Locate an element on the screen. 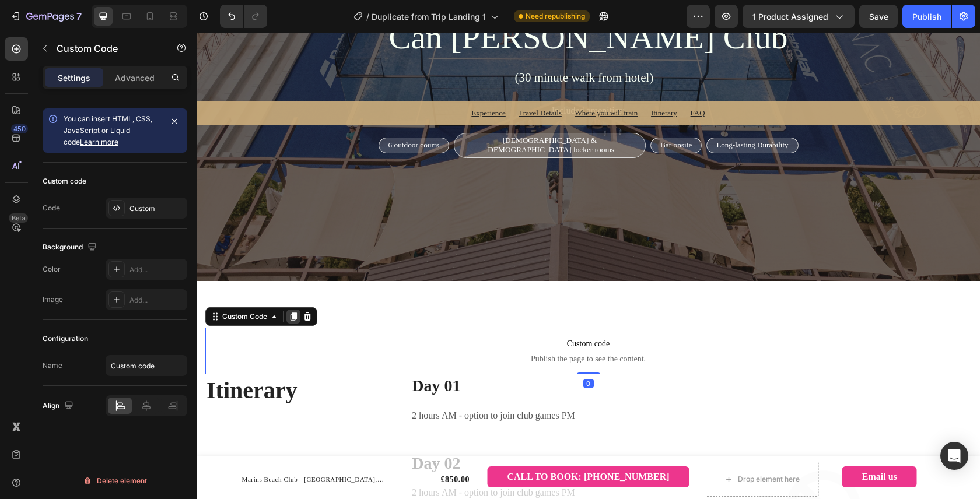 The image size is (980, 499). p: Advanced is located at coordinates (135, 78).